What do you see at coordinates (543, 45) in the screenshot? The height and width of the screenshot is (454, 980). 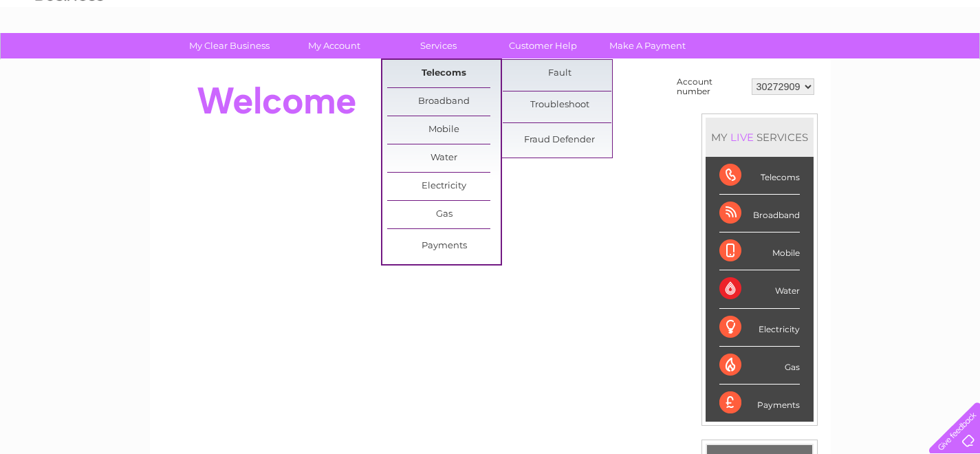 I see `a: Customer Help` at bounding box center [543, 45].